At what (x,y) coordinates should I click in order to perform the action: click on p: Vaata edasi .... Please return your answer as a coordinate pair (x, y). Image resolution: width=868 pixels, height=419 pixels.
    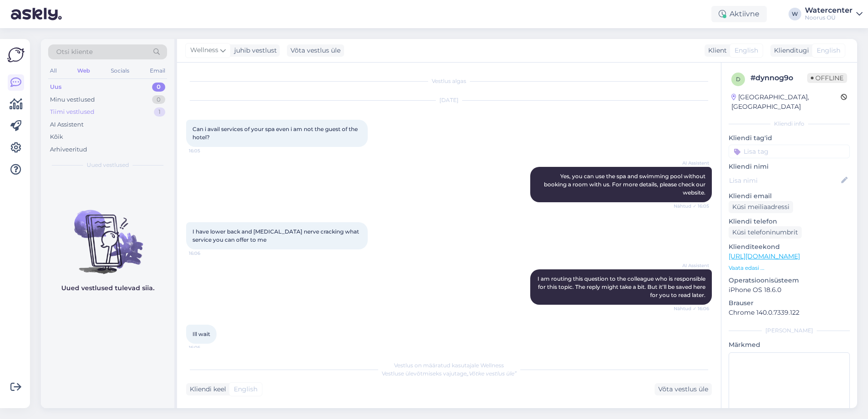
    Looking at the image, I should click on (789, 268).